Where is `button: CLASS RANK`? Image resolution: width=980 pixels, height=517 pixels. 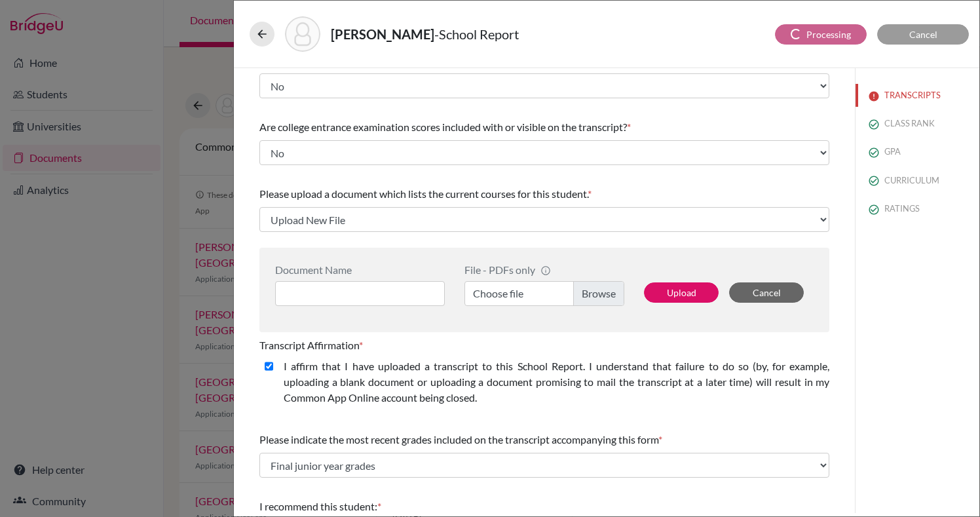
button: CLASS RANK is located at coordinates (918, 123).